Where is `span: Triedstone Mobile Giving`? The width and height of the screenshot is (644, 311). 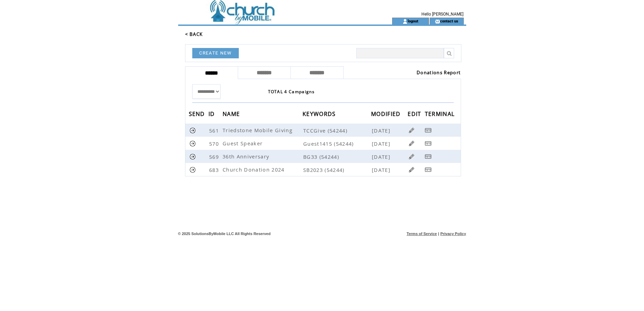 span: Triedstone Mobile Giving is located at coordinates (259, 130).